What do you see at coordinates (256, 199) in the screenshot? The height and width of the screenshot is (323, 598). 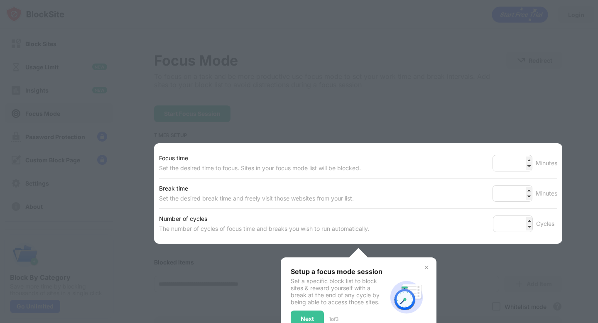 I see `div: Set the desired break time and freely visit those websites from your list.` at bounding box center [256, 199].